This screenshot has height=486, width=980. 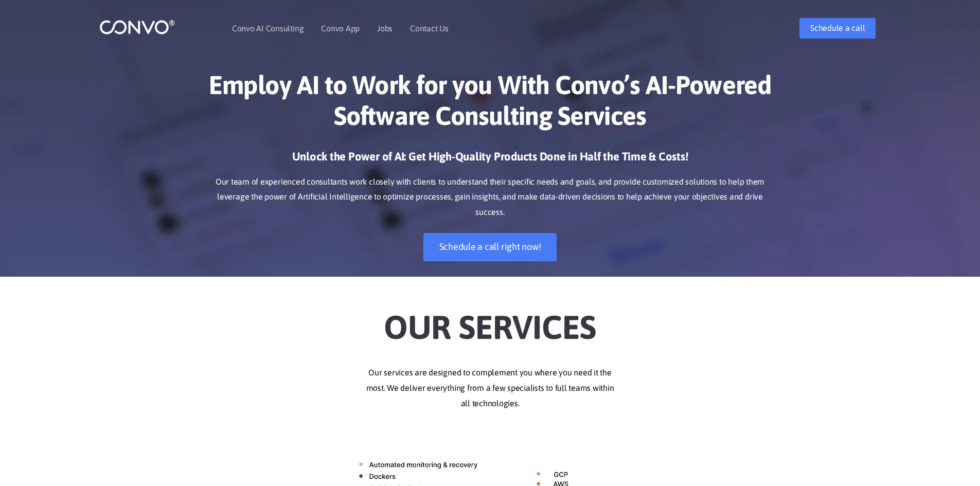 What do you see at coordinates (490, 160) in the screenshot?
I see `h3: Unlock the Power of AI: Get High-Quality Products Done in Half the Time & Costs!` at bounding box center [490, 160].